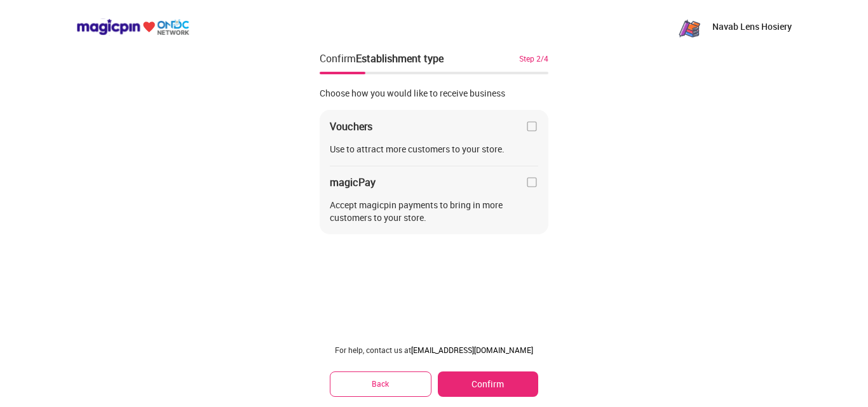 This screenshot has width=868, height=407. Describe the element at coordinates (353, 183) in the screenshot. I see `div: magicPay` at that location.